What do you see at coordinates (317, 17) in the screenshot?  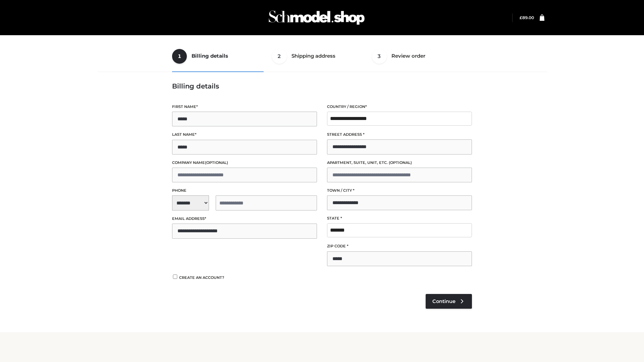 I see `a: Schmodel Admin 964` at bounding box center [317, 17].